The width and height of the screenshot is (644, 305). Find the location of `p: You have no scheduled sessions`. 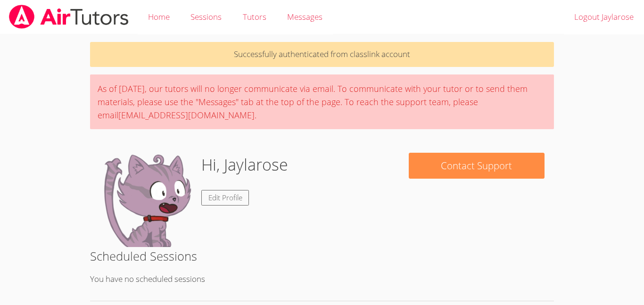

p: You have no scheduled sessions is located at coordinates (322, 279).